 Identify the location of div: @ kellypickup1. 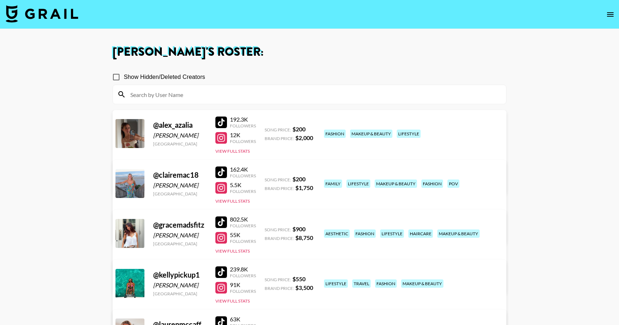
(180, 275).